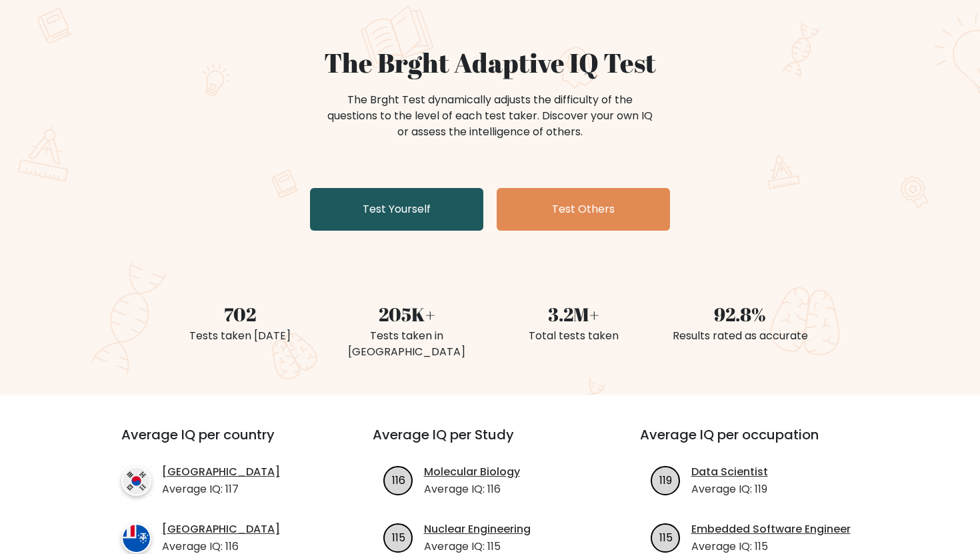  What do you see at coordinates (574, 336) in the screenshot?
I see `div: Total tests taken` at bounding box center [574, 336].